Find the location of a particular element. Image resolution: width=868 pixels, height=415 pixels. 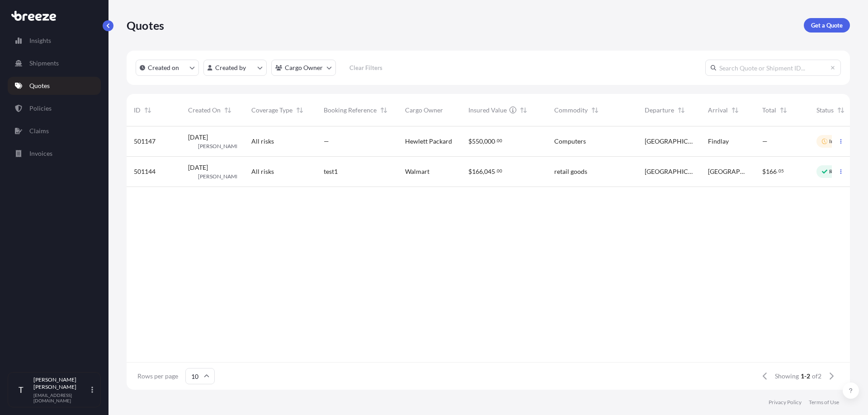

span: Walmart is located at coordinates (418, 172).